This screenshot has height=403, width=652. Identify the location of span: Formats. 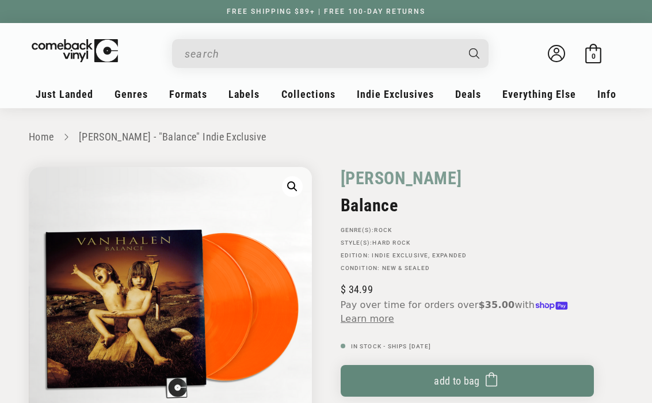
(188, 94).